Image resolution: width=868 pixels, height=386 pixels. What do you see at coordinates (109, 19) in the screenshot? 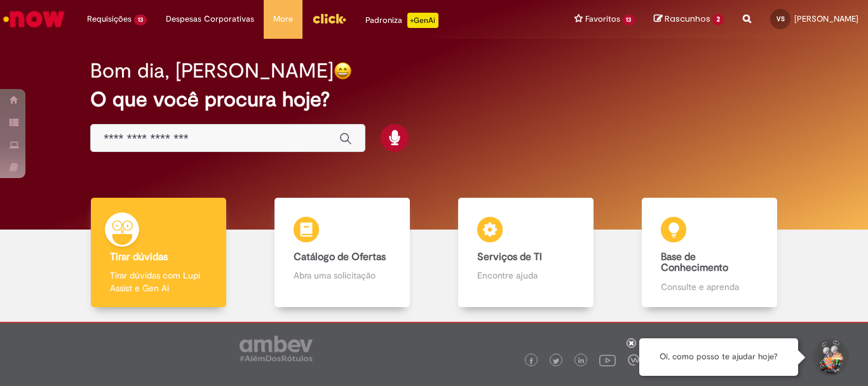
I see `span: Requisições` at bounding box center [109, 19].